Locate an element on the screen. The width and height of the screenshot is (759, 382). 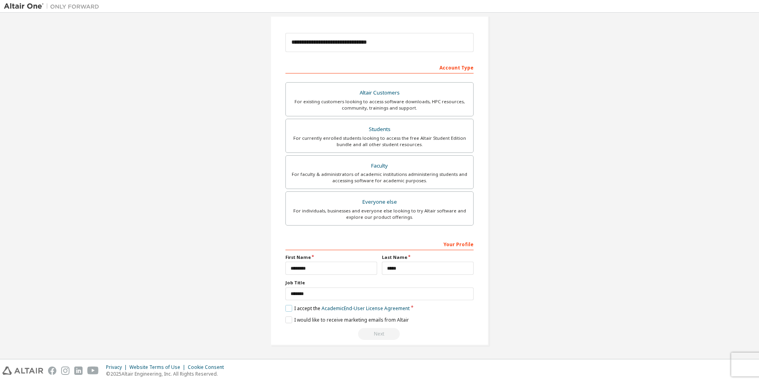
img: facebook.svg is located at coordinates (52, 370).